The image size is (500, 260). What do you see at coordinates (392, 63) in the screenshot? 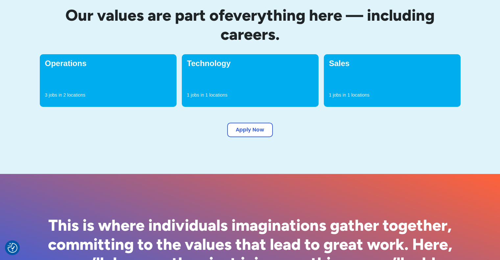
I see `h4: Sales` at bounding box center [392, 63].